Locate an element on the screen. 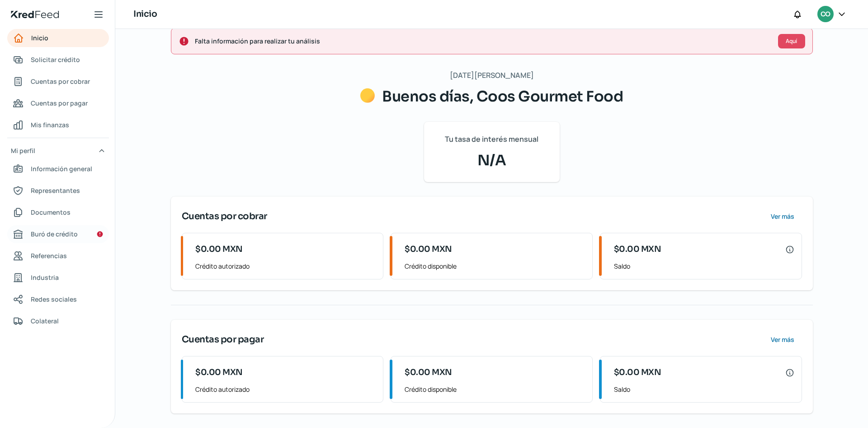 This screenshot has height=428, width=868. span: Representantes is located at coordinates (55, 190).